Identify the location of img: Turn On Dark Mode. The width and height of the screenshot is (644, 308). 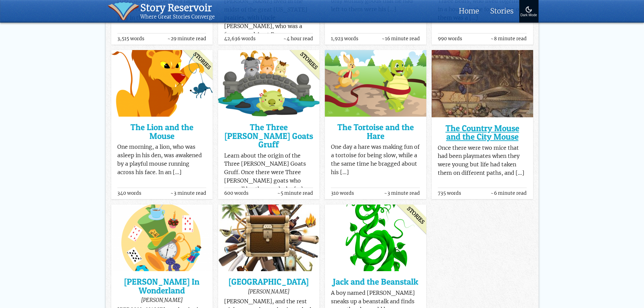
(529, 9).